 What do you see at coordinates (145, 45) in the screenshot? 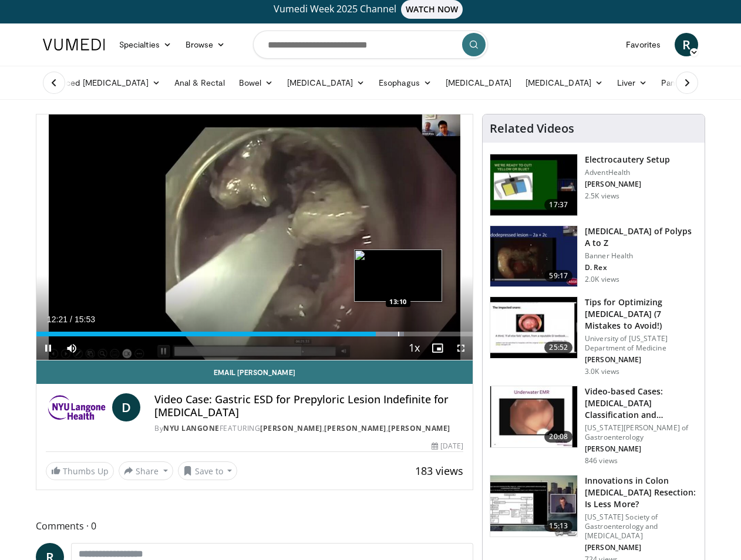
I see `a: Specialties` at bounding box center [145, 45].